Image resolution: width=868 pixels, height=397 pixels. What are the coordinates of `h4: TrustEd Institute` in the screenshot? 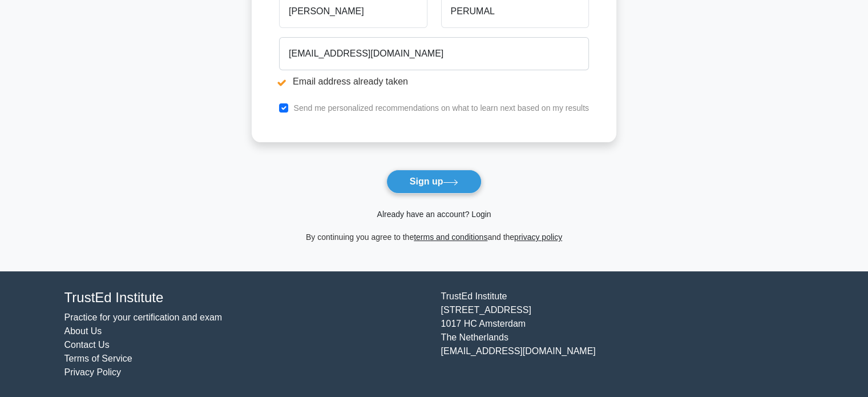 It's located at (246, 297).